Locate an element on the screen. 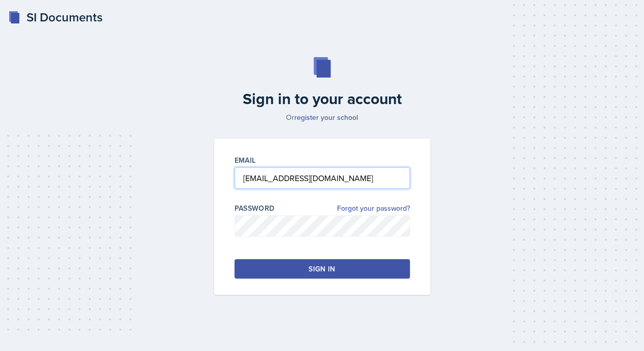  a: Forgot your password? is located at coordinates (373, 208).